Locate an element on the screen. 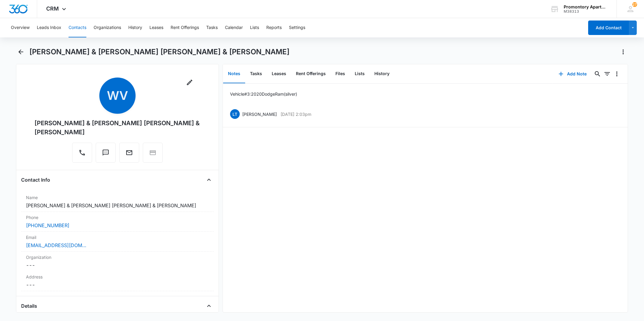 Image resolution: width=644 pixels, height=321 pixels. button: Back is located at coordinates (20, 52).